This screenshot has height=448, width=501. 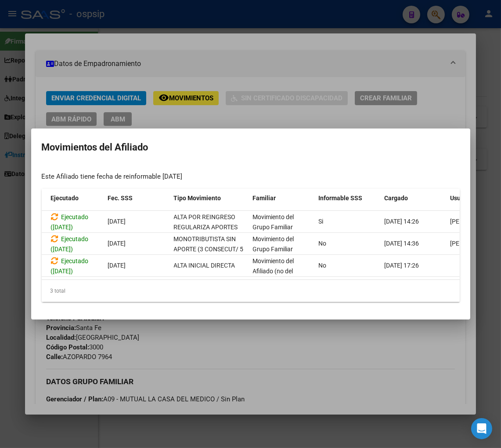 I want to click on span: MONOTRIBUTISTA SIN APORTE (3 CONSECUT/ 5 ALTERNAD), so click(x=209, y=249).